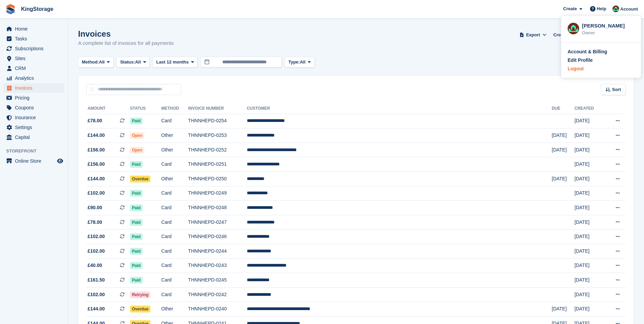 The height and width of the screenshot is (324, 644). Describe the element at coordinates (629, 9) in the screenshot. I see `span: Account` at that location.